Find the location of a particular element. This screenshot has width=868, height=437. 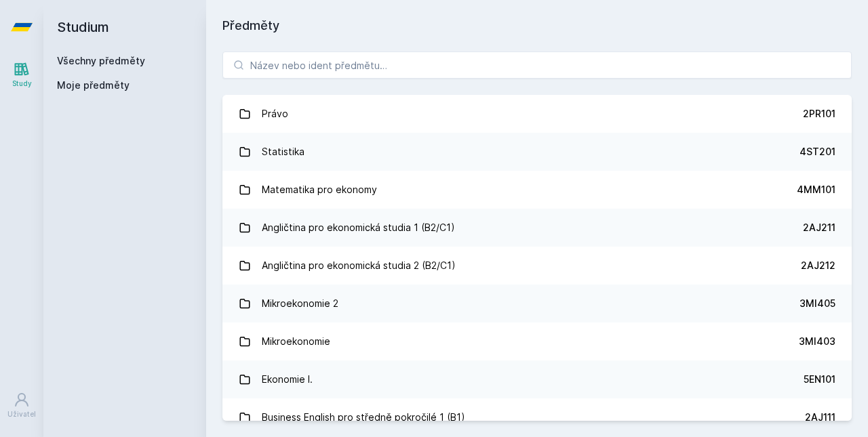

div: 2AJ212 is located at coordinates (818, 266).